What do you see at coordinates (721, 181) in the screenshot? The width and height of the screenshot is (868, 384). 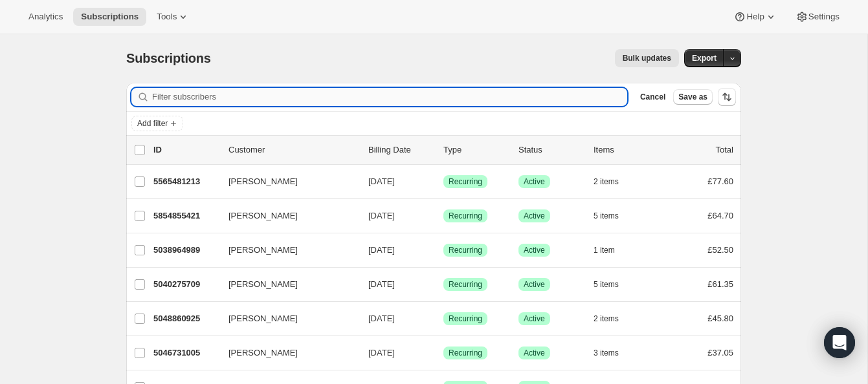 I see `span: £77.60` at bounding box center [721, 181].